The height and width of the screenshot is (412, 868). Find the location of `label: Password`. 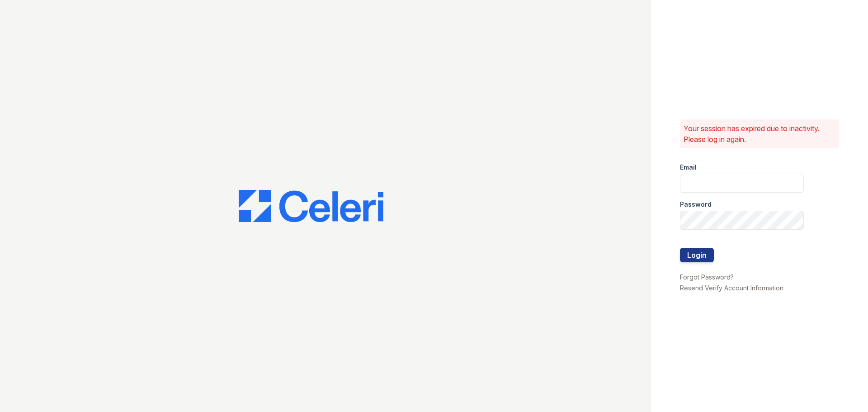

label: Password is located at coordinates (696, 204).